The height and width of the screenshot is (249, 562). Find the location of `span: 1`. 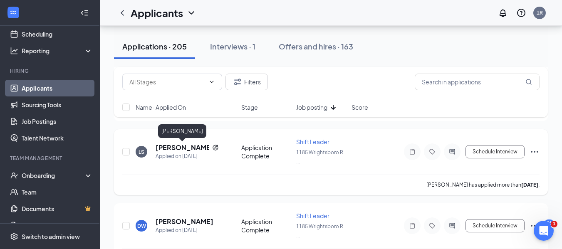

span: 1 is located at coordinates (554, 224).